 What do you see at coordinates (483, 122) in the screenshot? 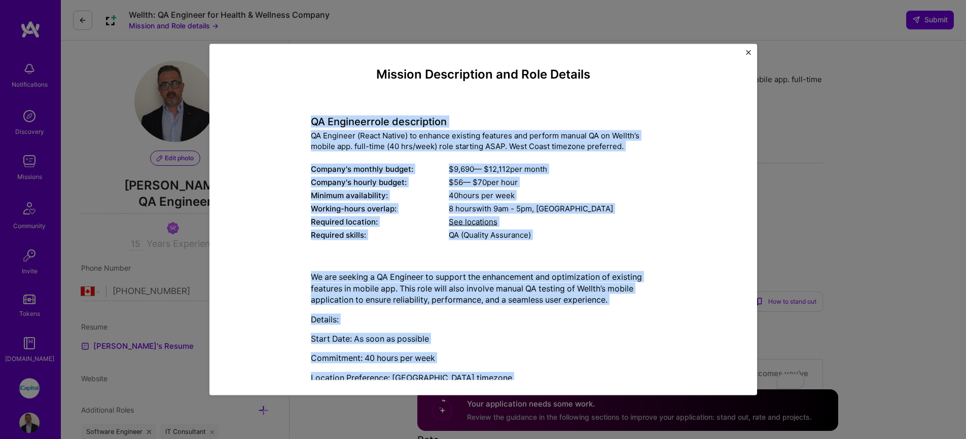
I see `h4: QA Engineer role description` at bounding box center [483, 122].